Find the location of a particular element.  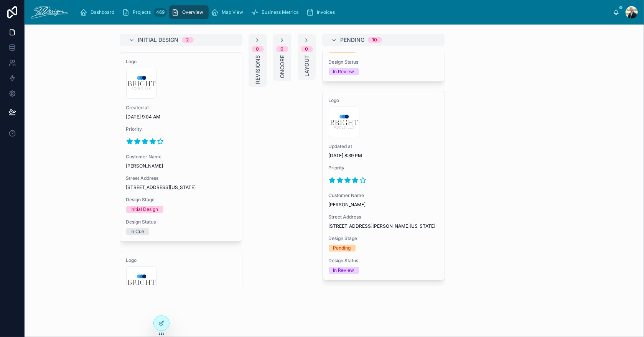

div: Initial Design is located at coordinates (144, 209).